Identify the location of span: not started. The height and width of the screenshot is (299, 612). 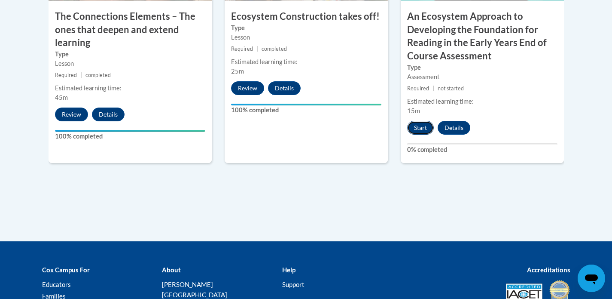
(451, 88).